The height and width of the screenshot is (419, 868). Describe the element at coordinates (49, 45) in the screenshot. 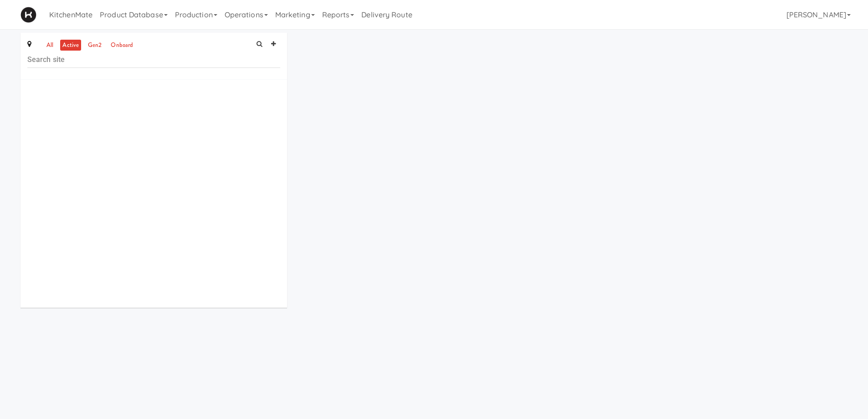

I see `a: all` at that location.